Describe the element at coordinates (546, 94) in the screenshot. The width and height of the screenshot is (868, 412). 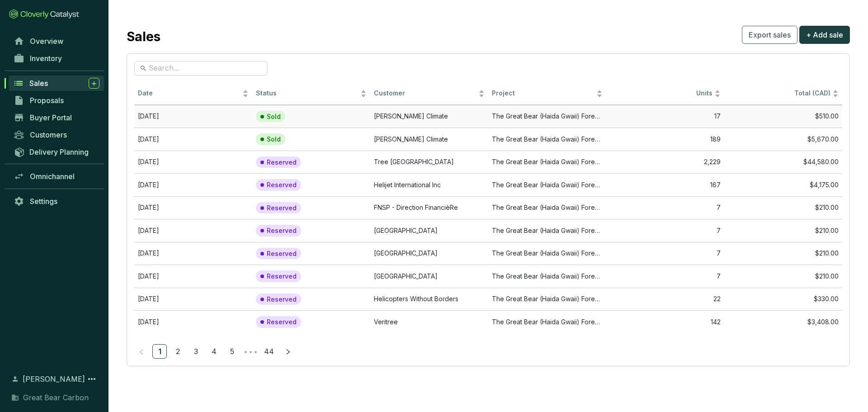
I see `th: Project` at that location.